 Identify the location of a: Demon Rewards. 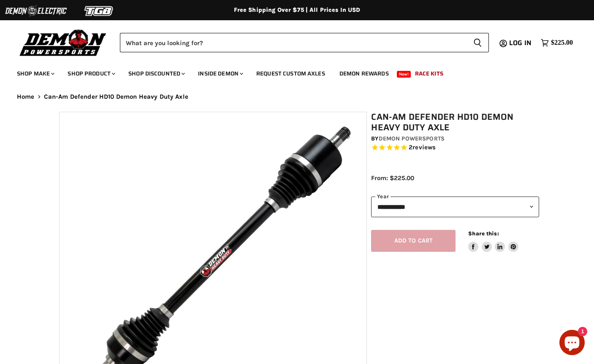
(364, 73).